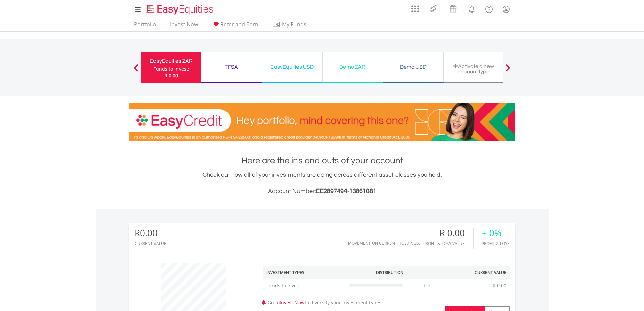 Image resolution: width=644 pixels, height=311 pixels. I want to click on div: CURRENT VALUE, so click(150, 243).